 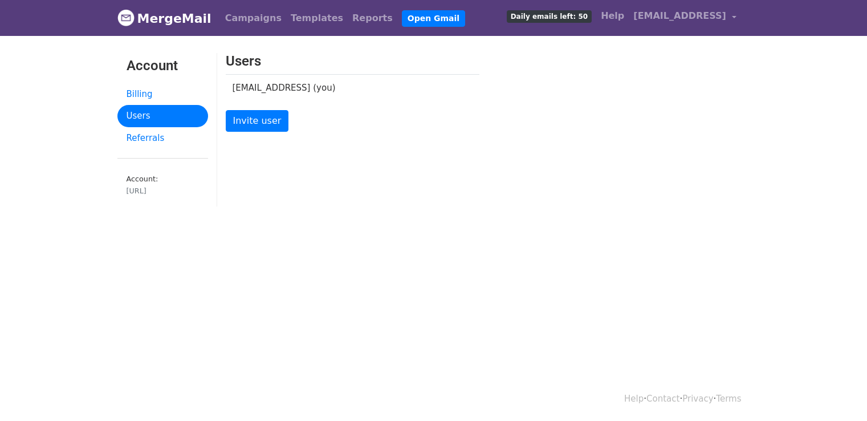 What do you see at coordinates (253, 18) in the screenshot?
I see `a: Campaigns` at bounding box center [253, 18].